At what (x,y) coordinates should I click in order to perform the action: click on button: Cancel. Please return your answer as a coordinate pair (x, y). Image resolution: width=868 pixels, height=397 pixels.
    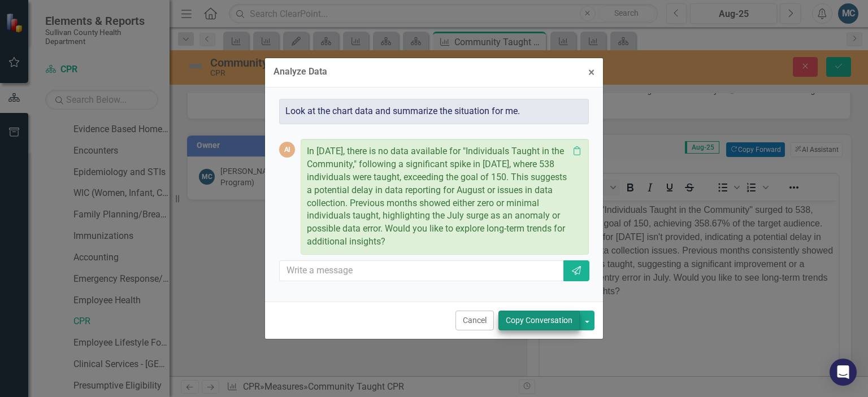
    Looking at the image, I should click on (475, 321).